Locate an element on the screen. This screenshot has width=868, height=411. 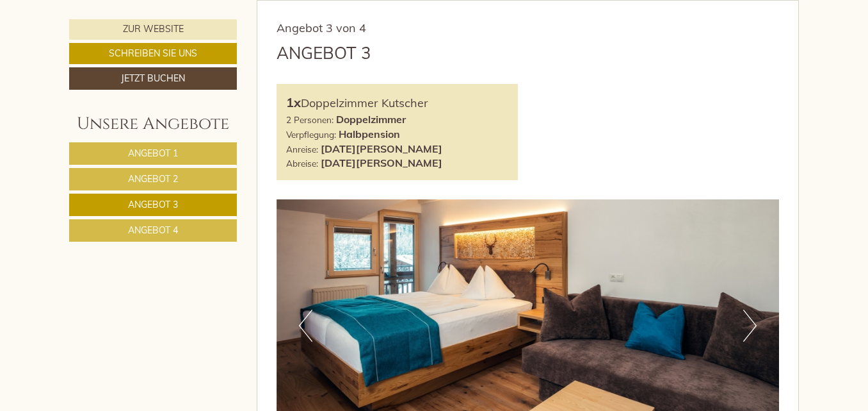
span: Angebot 1 is located at coordinates (153, 153).